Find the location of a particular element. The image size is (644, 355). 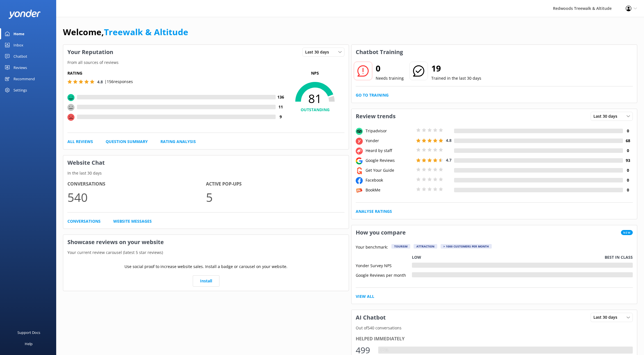

a: Conversations is located at coordinates (84, 221).